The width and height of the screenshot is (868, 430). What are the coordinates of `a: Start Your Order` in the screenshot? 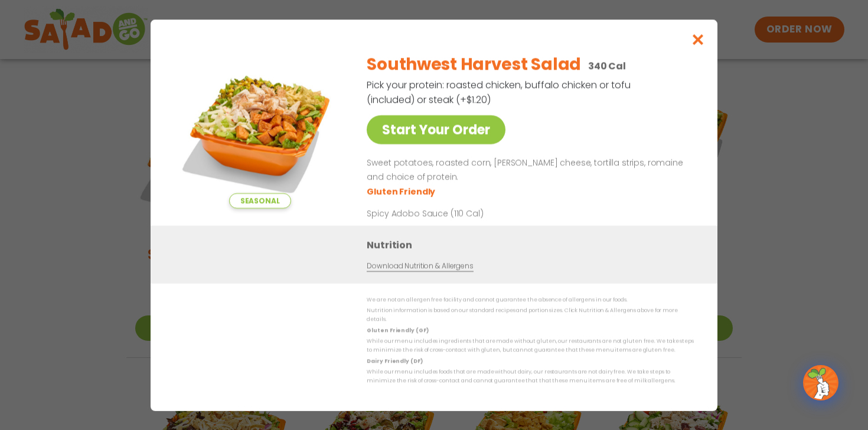 It's located at (436, 129).